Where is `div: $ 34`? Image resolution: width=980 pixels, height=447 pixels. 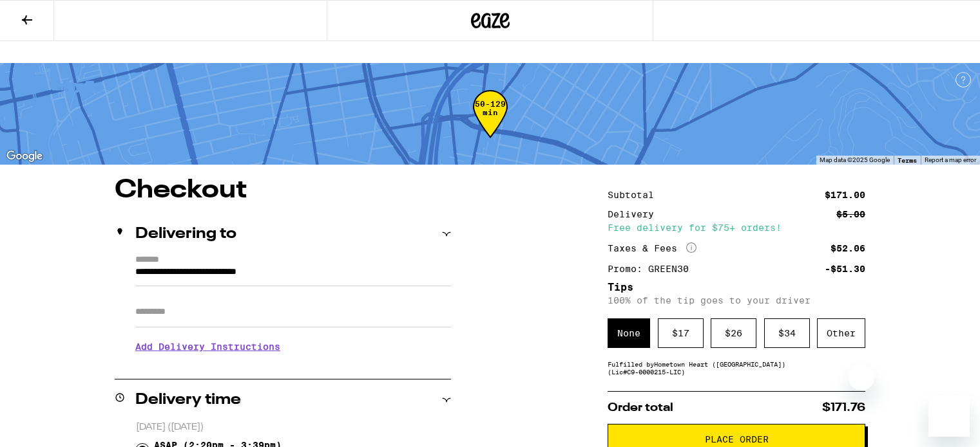
div: $ 34 is located at coordinates (787, 333).